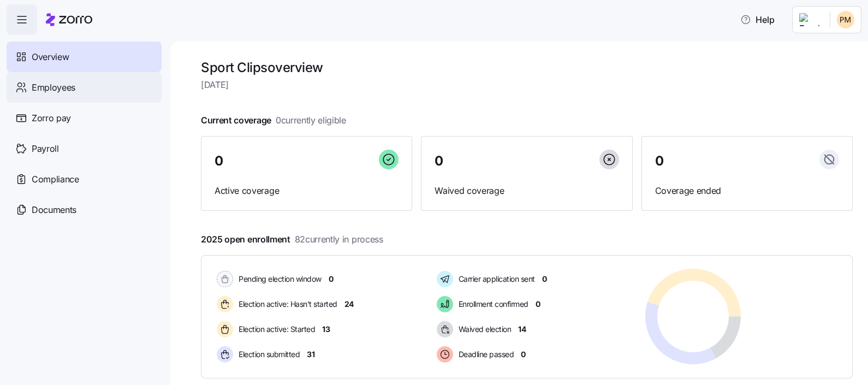 The image size is (868, 385). Describe the element at coordinates (53, 88) in the screenshot. I see `span: Employees` at that location.